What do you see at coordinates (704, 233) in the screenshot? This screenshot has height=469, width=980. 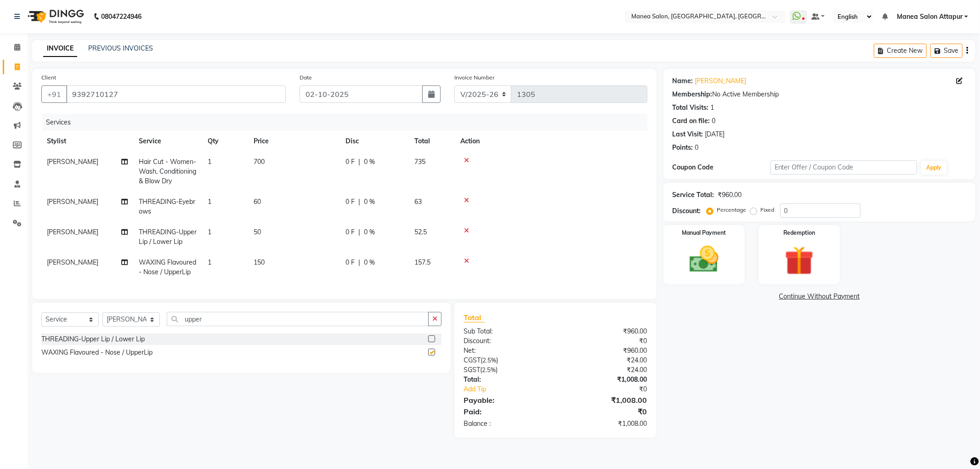 I see `label: Manual Payment` at bounding box center [704, 233].